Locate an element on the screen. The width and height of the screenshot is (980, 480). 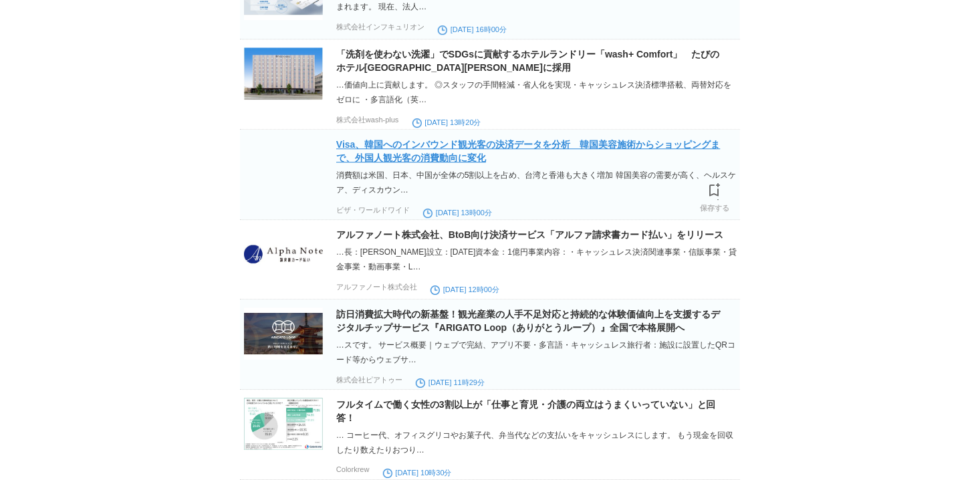
p: 株式会社ピアトゥー is located at coordinates (369, 380).